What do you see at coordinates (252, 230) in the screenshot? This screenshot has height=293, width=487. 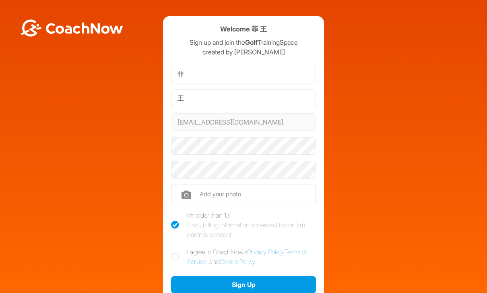 I see `div: If not, billing information is needed to confirm parental consent.` at bounding box center [252, 230].